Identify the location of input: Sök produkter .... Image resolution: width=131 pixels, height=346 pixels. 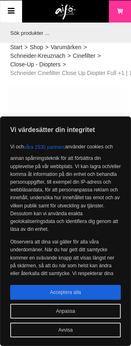
(64, 33).